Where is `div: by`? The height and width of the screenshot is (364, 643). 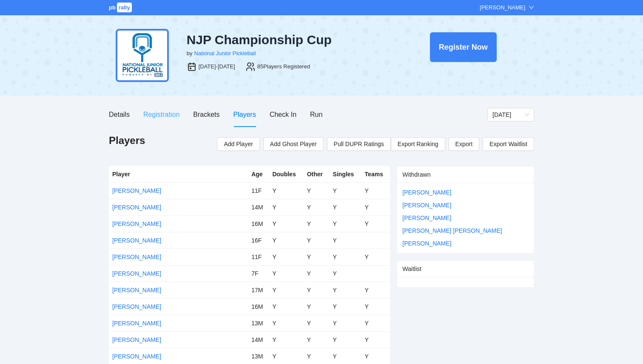
div: by is located at coordinates (190, 54).